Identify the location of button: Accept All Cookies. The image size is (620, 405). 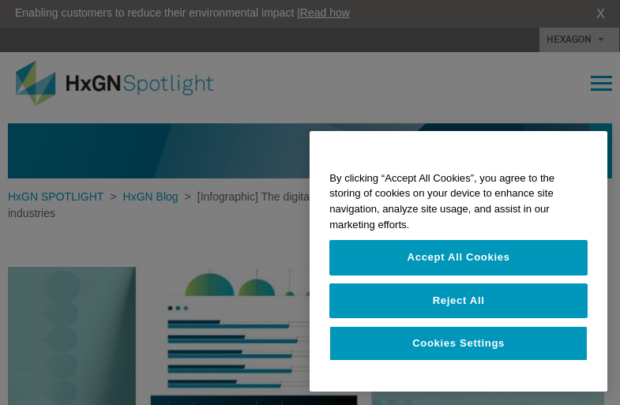
(458, 258).